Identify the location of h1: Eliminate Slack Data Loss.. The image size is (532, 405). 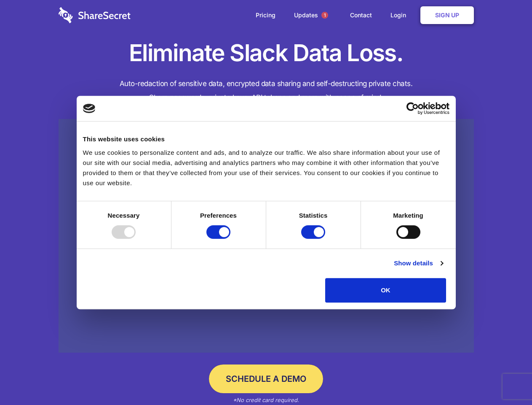
(266, 53).